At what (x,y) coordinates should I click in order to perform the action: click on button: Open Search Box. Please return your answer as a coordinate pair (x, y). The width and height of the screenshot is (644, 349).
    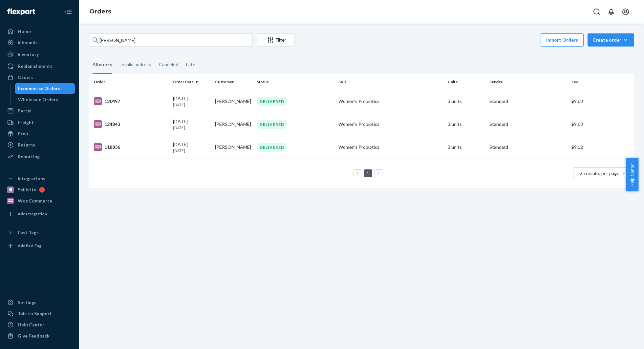
    Looking at the image, I should click on (597, 12).